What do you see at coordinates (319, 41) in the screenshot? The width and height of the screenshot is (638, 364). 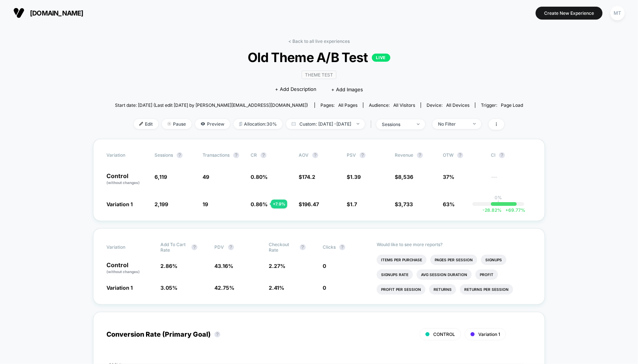 I see `a: < Back to all live experiences` at bounding box center [319, 41].